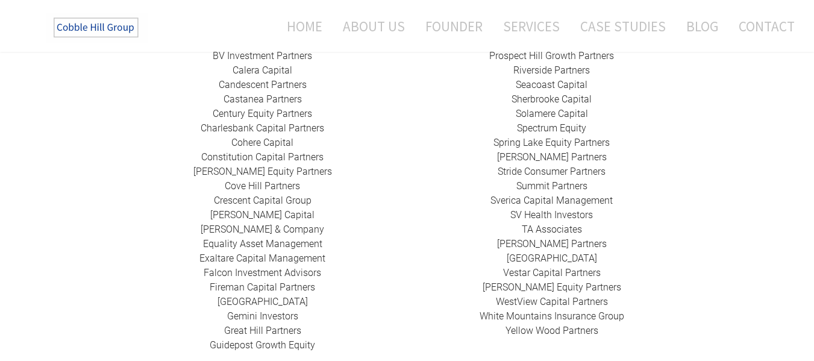  What do you see at coordinates (262, 113) in the screenshot?
I see `a: ​Century Equity Partners` at bounding box center [262, 113].